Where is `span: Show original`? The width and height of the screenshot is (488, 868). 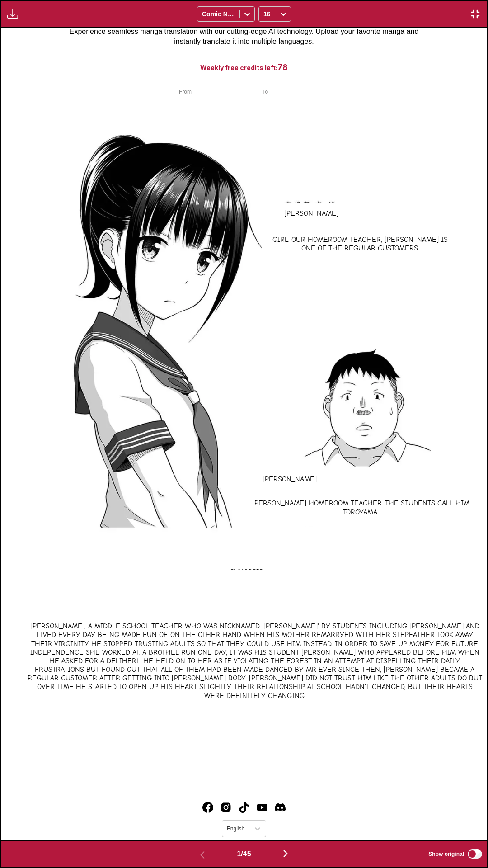 span: Show original is located at coordinates (446, 854).